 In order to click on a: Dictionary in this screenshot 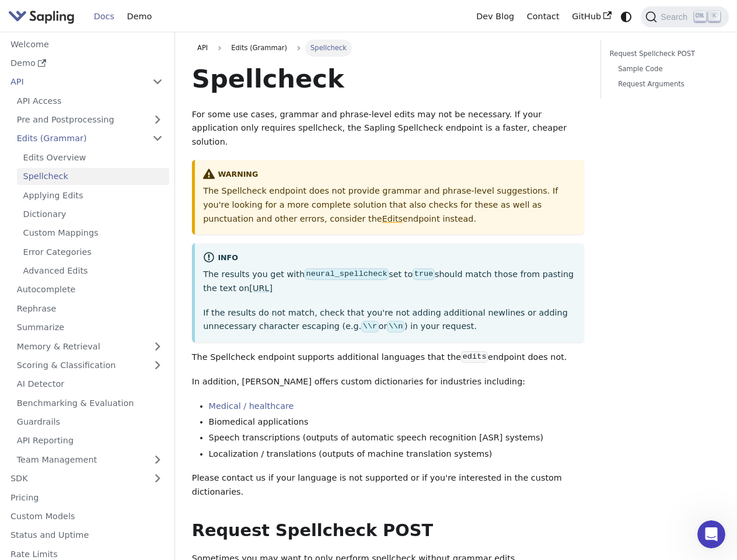, I will do `click(93, 214)`.